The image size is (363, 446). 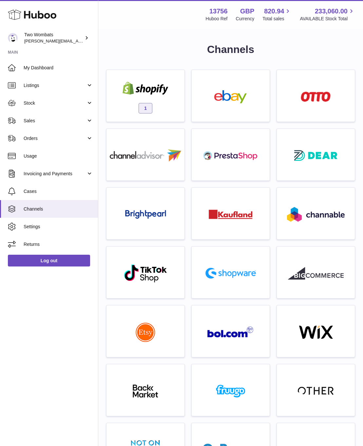 I want to click on span: Sales, so click(x=55, y=121).